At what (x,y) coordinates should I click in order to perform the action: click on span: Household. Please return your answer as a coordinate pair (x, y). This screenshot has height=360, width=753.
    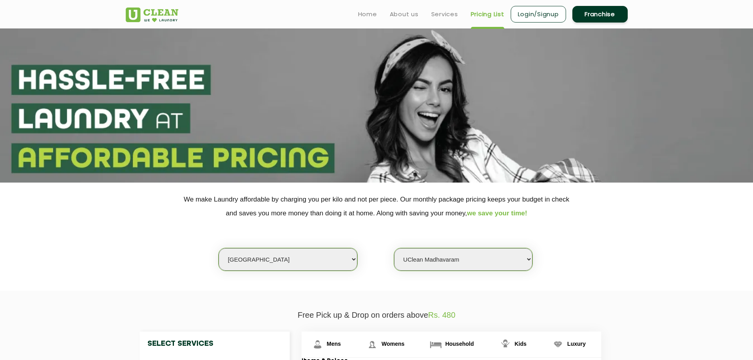
    Looking at the image, I should click on (459, 344).